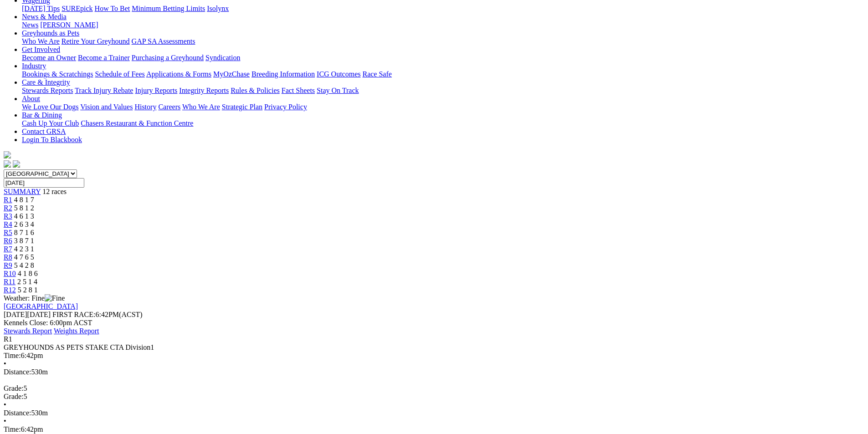 This screenshot has height=434, width=868. Describe the element at coordinates (47, 90) in the screenshot. I see `a: Stewards Reports` at that location.